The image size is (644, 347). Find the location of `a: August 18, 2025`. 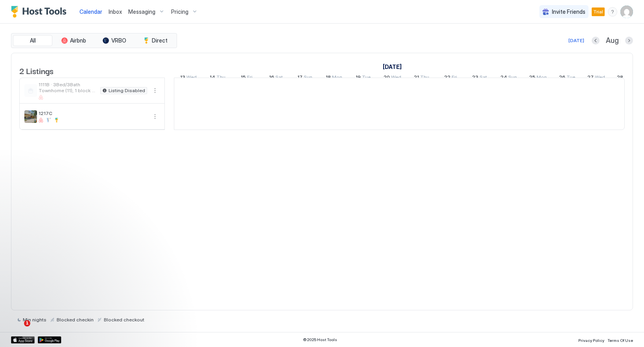

a: August 18, 2025 is located at coordinates (334, 78).